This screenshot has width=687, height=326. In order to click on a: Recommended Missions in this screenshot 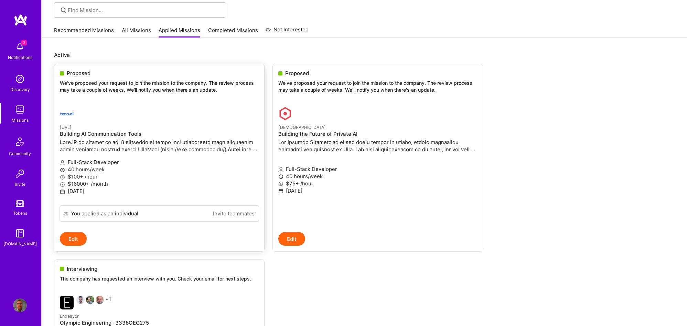, I will do `click(84, 32)`.